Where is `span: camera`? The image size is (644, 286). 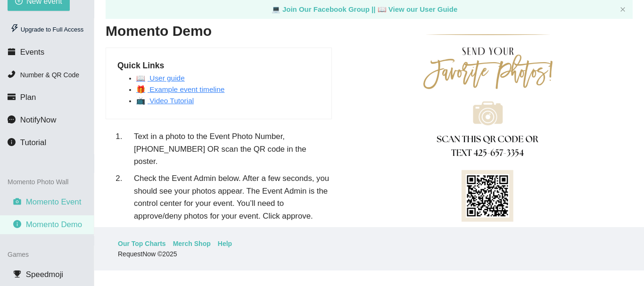
span: camera is located at coordinates (17, 201).